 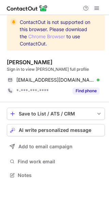 I want to click on button: Find work email, so click(x=56, y=162).